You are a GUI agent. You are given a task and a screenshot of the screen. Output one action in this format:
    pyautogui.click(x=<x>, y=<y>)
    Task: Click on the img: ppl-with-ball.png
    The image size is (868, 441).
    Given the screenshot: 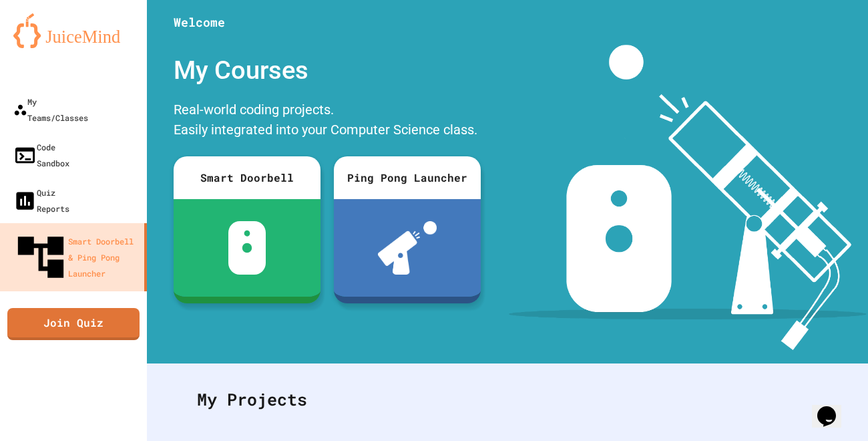 What is the action you would take?
    pyautogui.click(x=407, y=248)
    